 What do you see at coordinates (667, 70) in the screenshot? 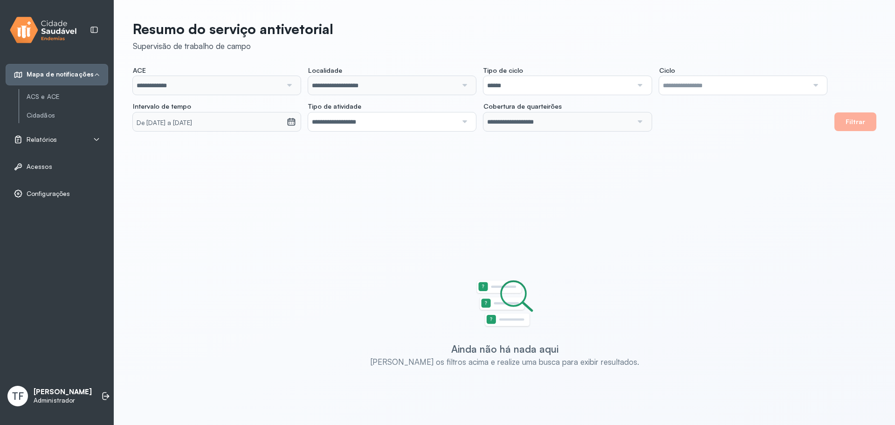
I see `span: Ciclo` at bounding box center [667, 70].